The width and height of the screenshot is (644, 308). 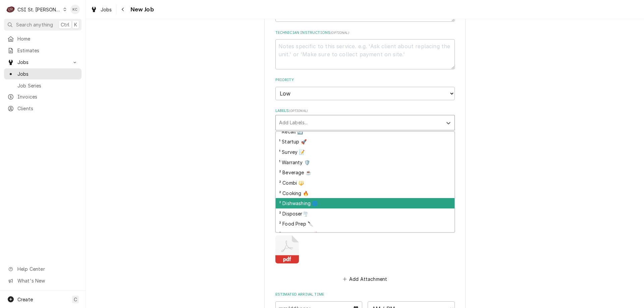 I want to click on span: Ctrl, so click(x=65, y=24).